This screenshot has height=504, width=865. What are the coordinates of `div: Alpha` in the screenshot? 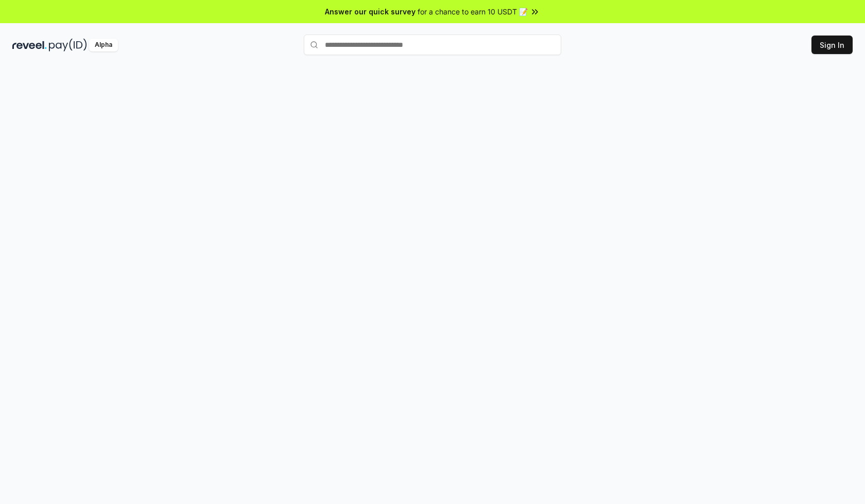 It's located at (103, 45).